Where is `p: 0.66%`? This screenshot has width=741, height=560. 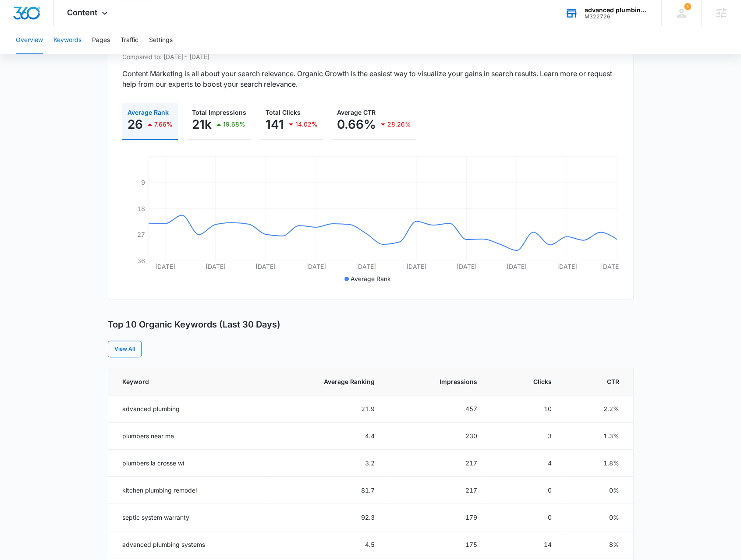 p: 0.66% is located at coordinates (356, 124).